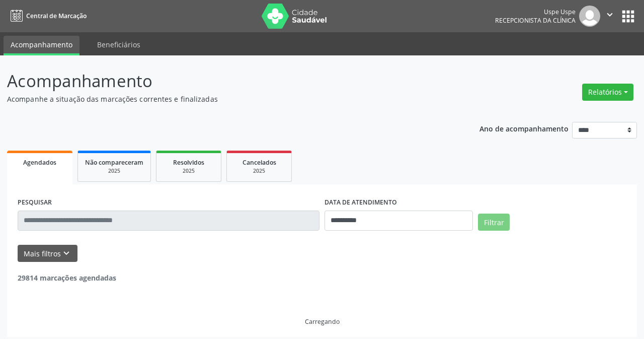  I want to click on span: Resolvidos, so click(189, 162).